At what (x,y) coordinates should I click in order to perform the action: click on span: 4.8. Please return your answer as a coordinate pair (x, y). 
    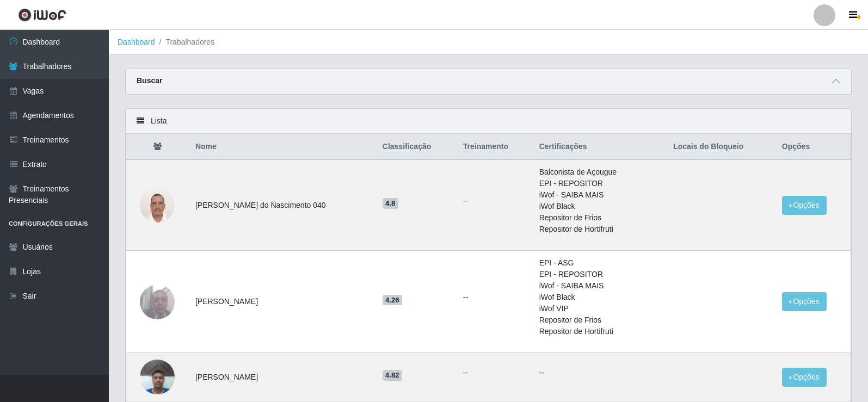
    Looking at the image, I should click on (390, 204).